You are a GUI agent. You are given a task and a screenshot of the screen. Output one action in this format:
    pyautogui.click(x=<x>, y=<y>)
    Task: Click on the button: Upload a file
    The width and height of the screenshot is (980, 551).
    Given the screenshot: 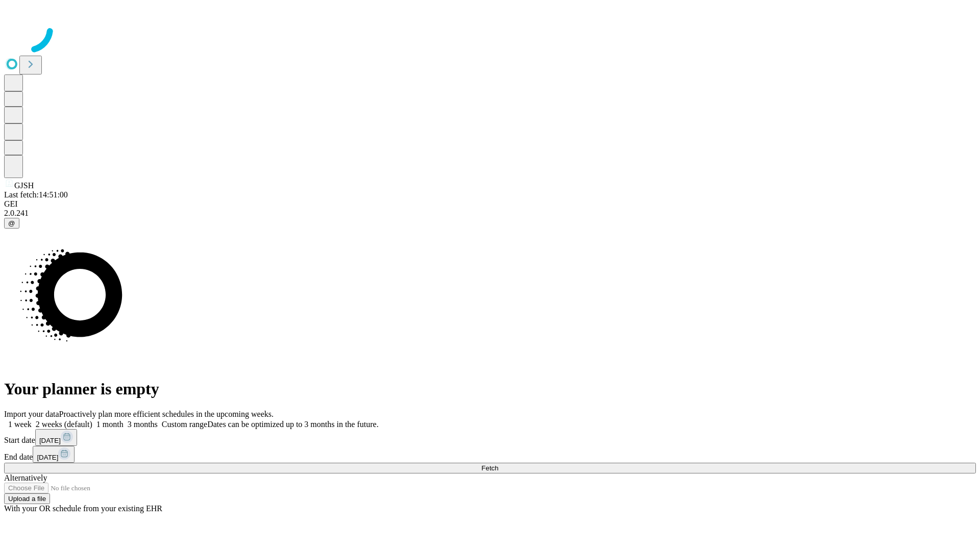 What is the action you would take?
    pyautogui.click(x=27, y=499)
    